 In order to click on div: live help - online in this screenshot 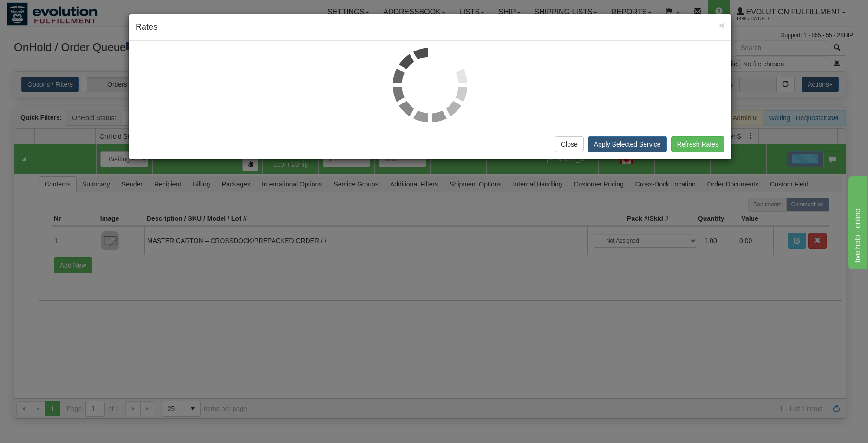, I will do `click(46, 11)`.